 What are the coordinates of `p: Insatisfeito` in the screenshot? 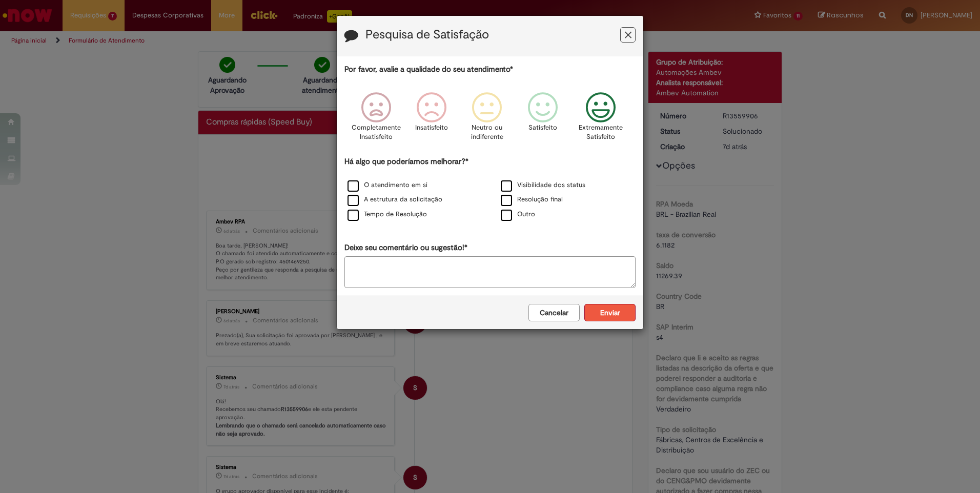 It's located at (431, 128).